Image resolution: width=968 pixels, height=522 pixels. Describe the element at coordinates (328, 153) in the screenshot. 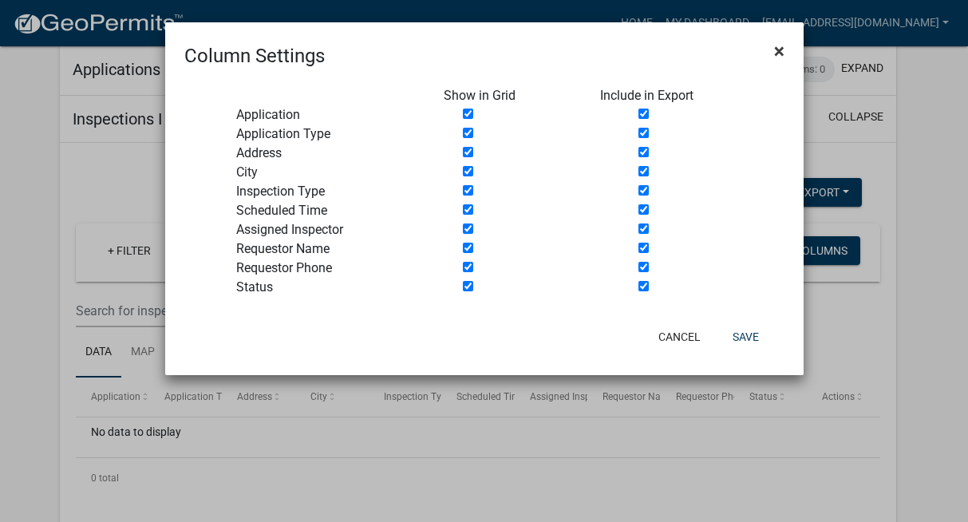

I see `div: Address` at that location.